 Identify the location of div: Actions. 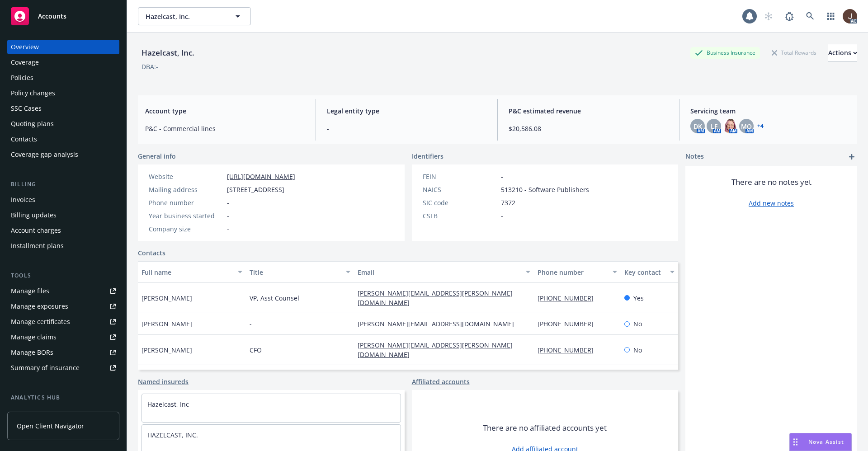
(843, 53).